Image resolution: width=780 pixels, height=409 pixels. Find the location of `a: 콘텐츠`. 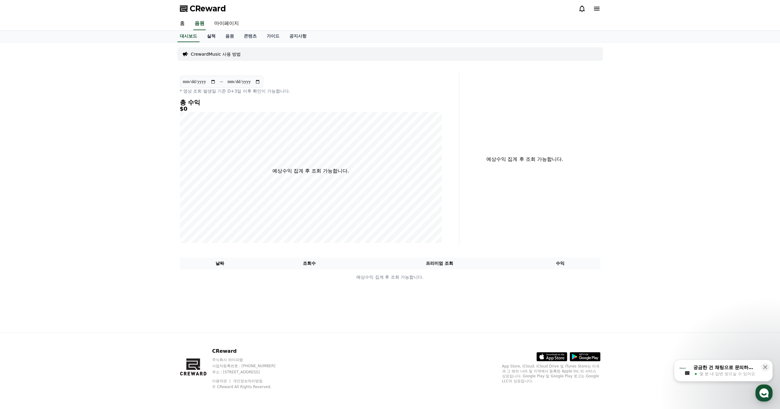

a: 콘텐츠 is located at coordinates (250, 36).